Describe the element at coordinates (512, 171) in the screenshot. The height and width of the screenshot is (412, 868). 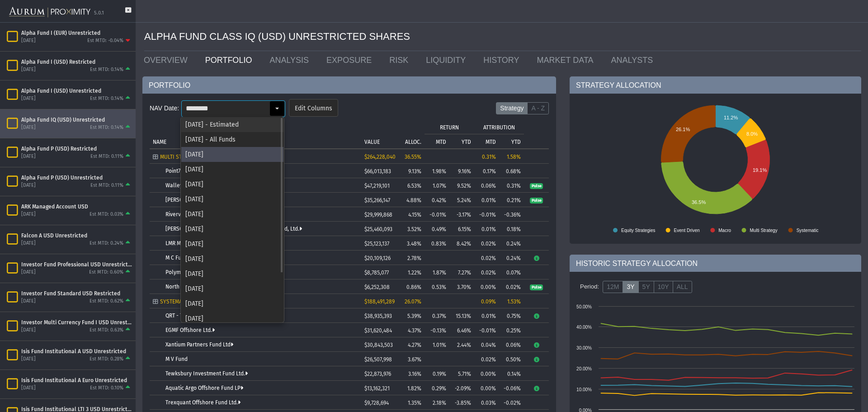
I see `td: 0.68%` at that location.